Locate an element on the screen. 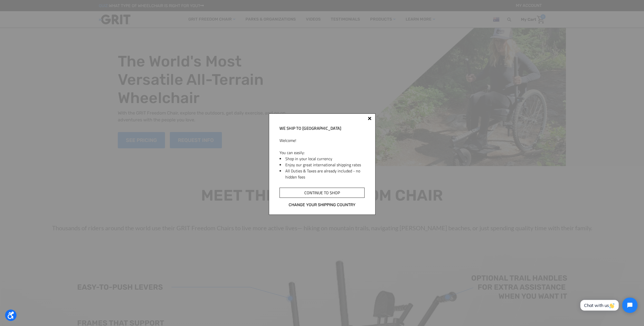 The image size is (644, 326). li: Enjoy our great international shipping rates is located at coordinates (324, 165).